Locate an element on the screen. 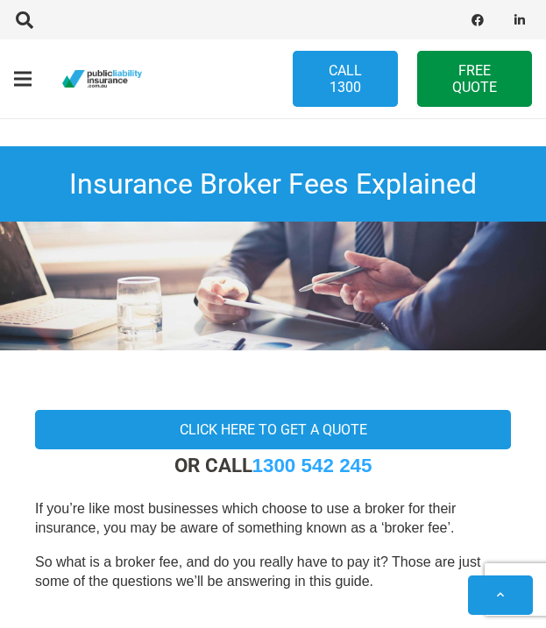  a: pli_logotransparent is located at coordinates (102, 79).